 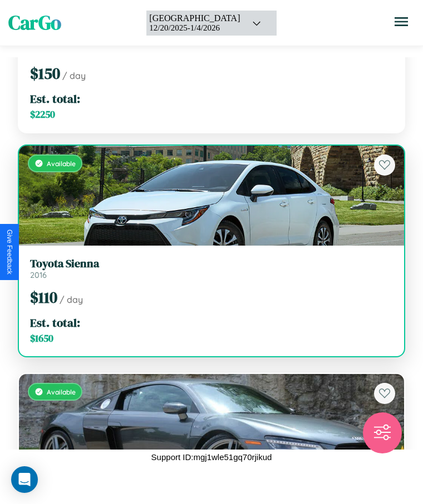 I want to click on div: Open Intercom Messenger, so click(x=25, y=480).